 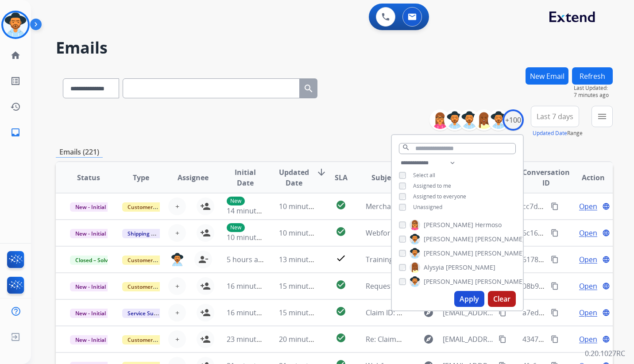 I want to click on span: Updated Date, so click(x=294, y=177).